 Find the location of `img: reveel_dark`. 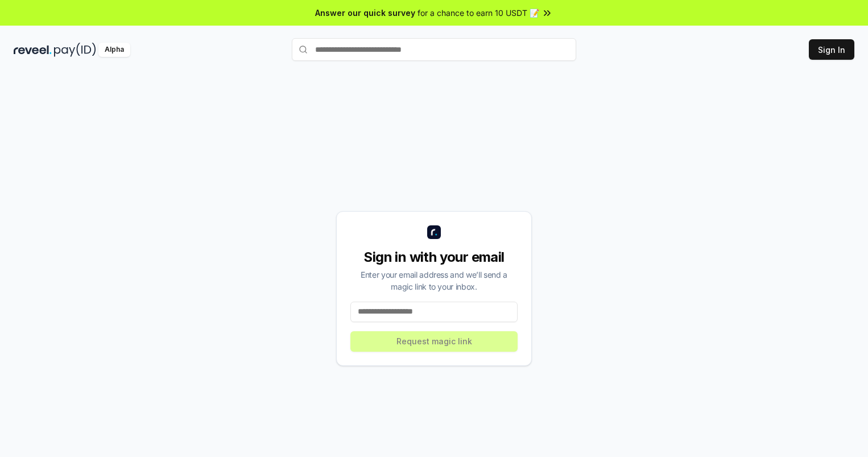

img: reveel_dark is located at coordinates (32, 49).